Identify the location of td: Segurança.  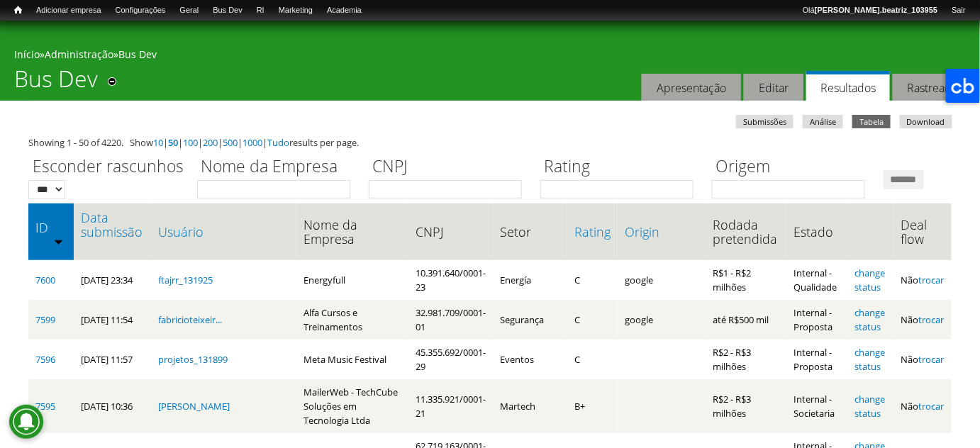
(530, 319).